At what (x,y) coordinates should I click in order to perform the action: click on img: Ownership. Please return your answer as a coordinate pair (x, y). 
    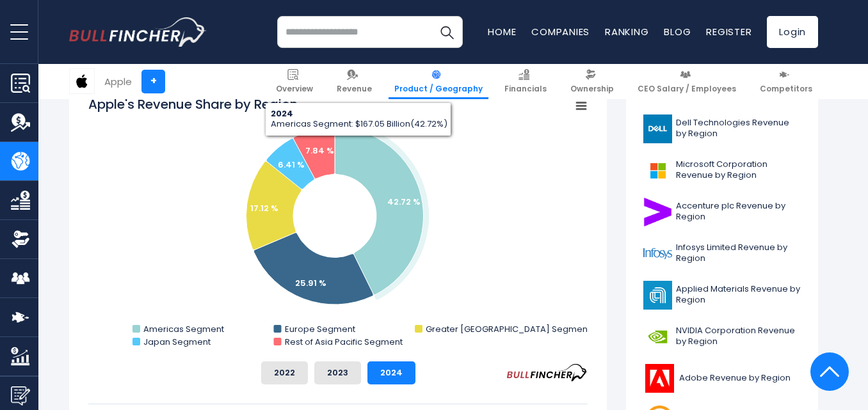
    Looking at the image, I should click on (20, 239).